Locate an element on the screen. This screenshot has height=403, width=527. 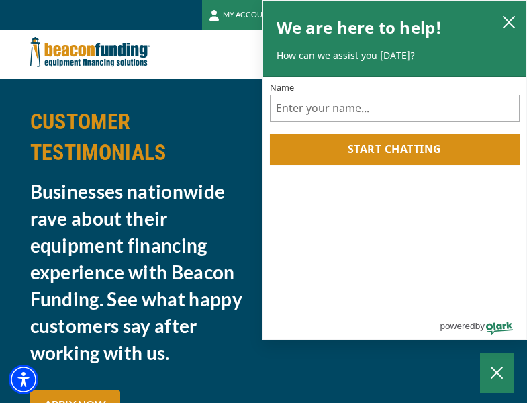
h3: Businesses nationwide rave about their equipment financing experience with Beacon Funding. See wh... is located at coordinates (143, 272).